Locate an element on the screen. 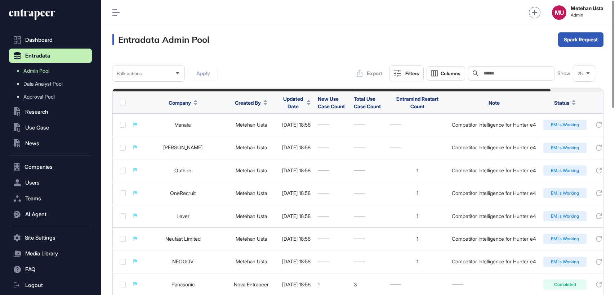  span: Data Analyst Pool is located at coordinates (43, 84).